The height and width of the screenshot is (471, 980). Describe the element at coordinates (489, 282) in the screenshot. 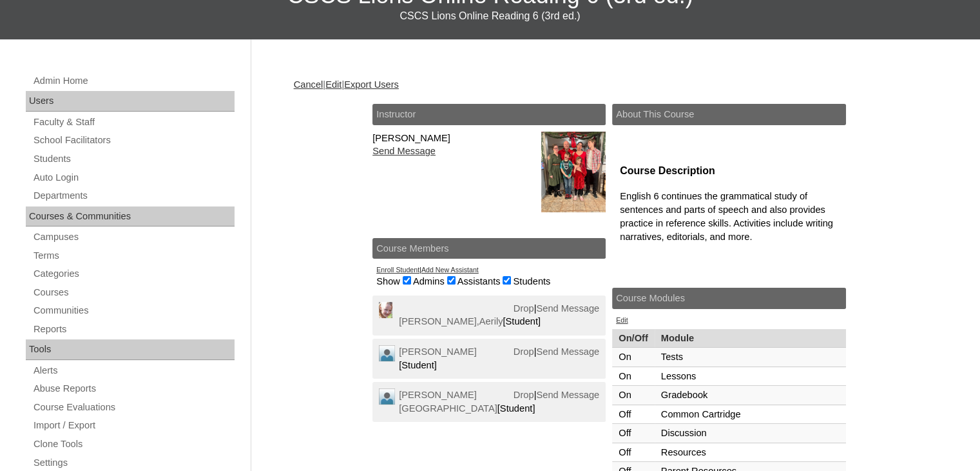

I see `div: Show Admins Assistants Students` at that location.